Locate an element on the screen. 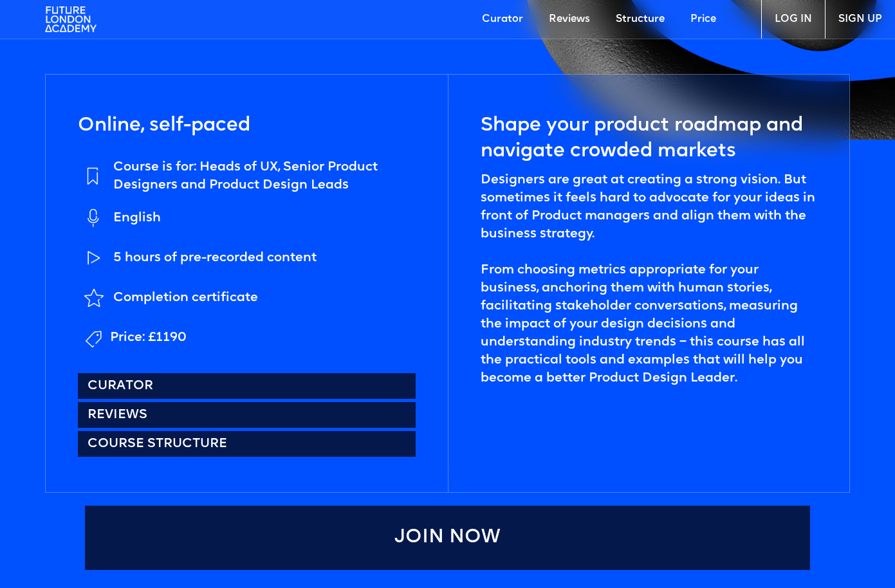  div: Designers are great at creating a strong vision. But sometimes it feels hard to advocate for your... is located at coordinates (650, 279).